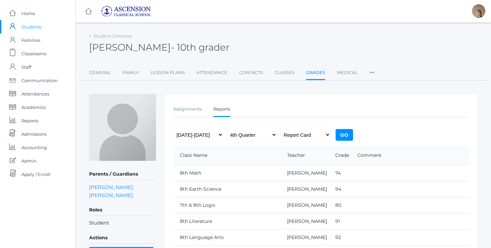  Describe the element at coordinates (316, 73) in the screenshot. I see `a: Grades` at that location.